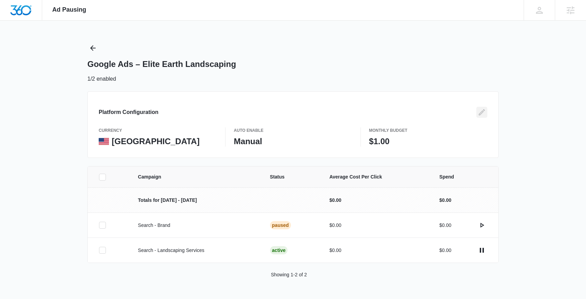 This screenshot has height=299, width=586. Describe the element at coordinates (482, 250) in the screenshot. I see `button: actions.pause` at that location.